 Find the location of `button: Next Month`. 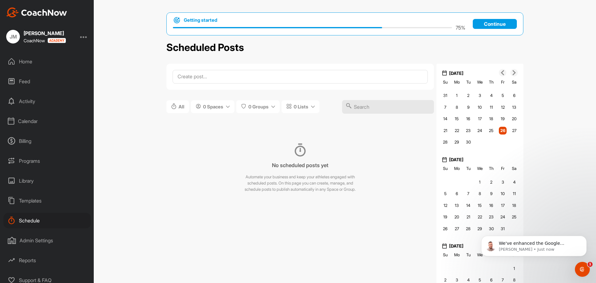

button: Next Month is located at coordinates (514, 73).